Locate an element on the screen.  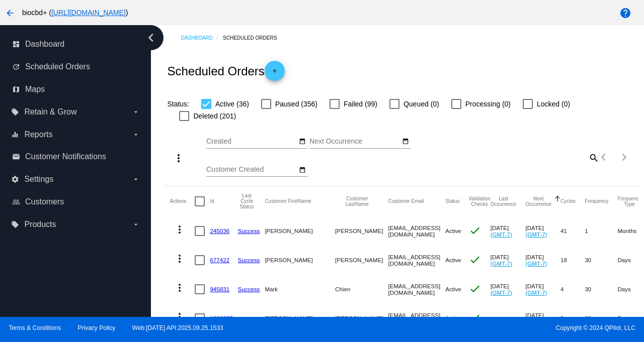
a: 677422 is located at coordinates (219, 260).